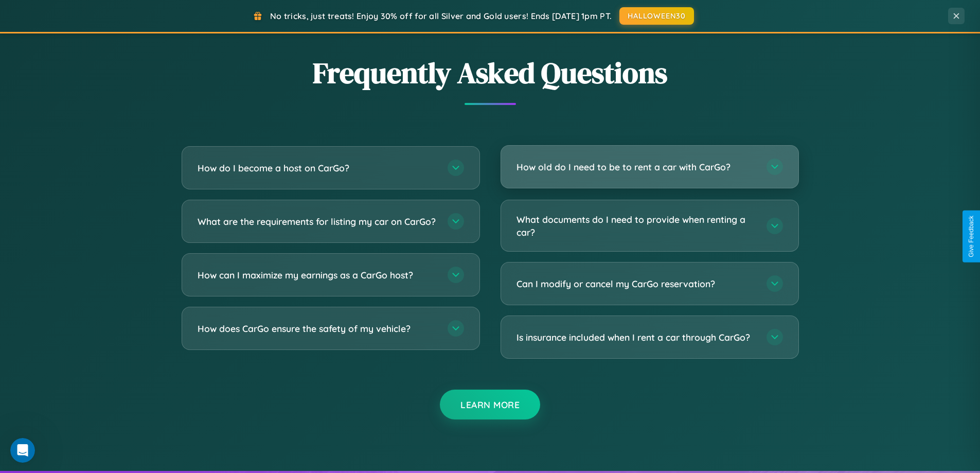 The width and height of the screenshot is (980, 473). I want to click on h3: How do I become a host on CarGo?, so click(317, 168).